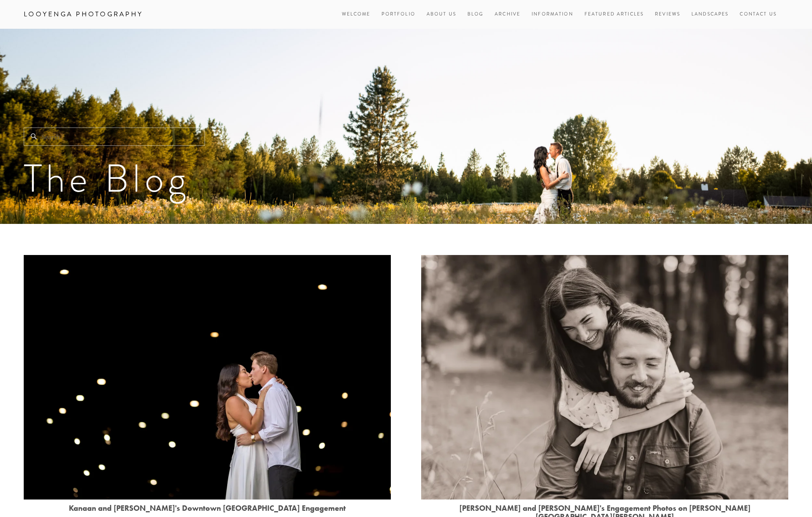 The image size is (812, 517). What do you see at coordinates (614, 14) in the screenshot?
I see `a: Featured Articles` at bounding box center [614, 14].